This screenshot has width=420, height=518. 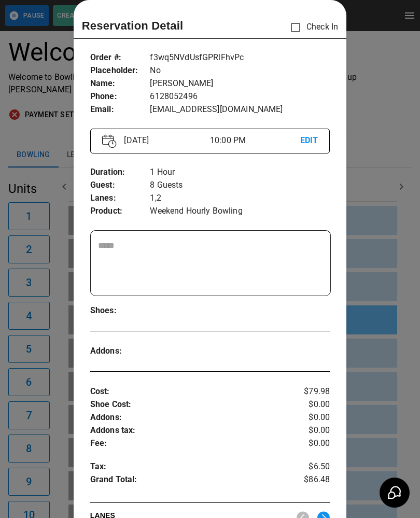 What do you see at coordinates (109, 141) in the screenshot?
I see `img: Vector` at bounding box center [109, 141].